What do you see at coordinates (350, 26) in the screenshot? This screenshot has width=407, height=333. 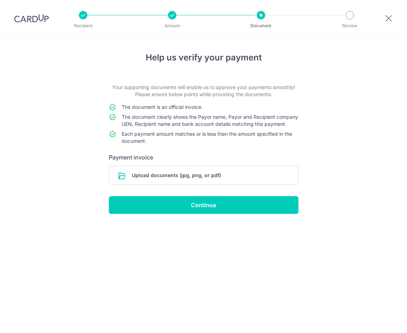 I see `p: Review` at bounding box center [350, 26].